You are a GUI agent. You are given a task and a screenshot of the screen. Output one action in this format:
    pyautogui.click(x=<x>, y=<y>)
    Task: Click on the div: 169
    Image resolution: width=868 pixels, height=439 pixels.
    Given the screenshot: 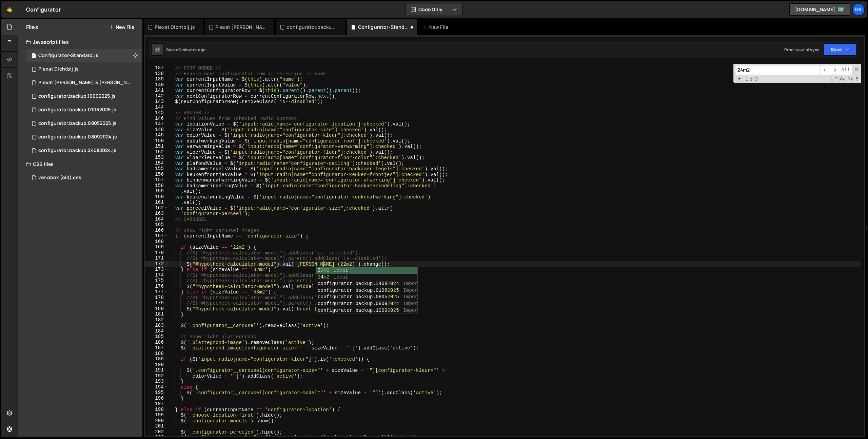 What is the action you would take?
    pyautogui.click(x=157, y=247)
    